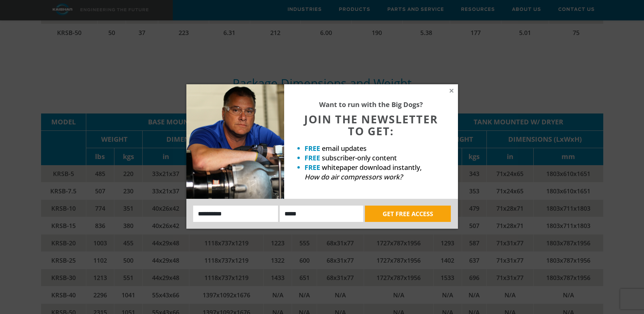 The height and width of the screenshot is (314, 644). Describe the element at coordinates (345, 148) in the screenshot. I see `span: email updates` at that location.